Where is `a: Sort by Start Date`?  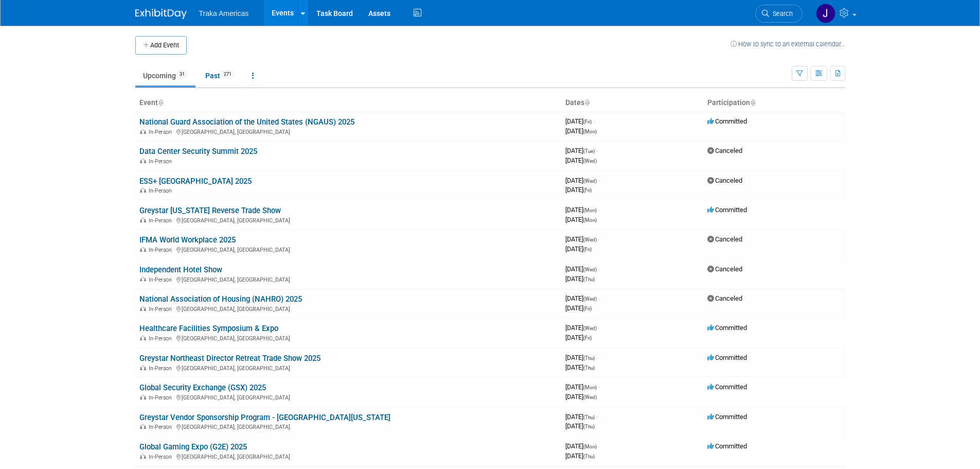 a: Sort by Start Date is located at coordinates (586, 102).